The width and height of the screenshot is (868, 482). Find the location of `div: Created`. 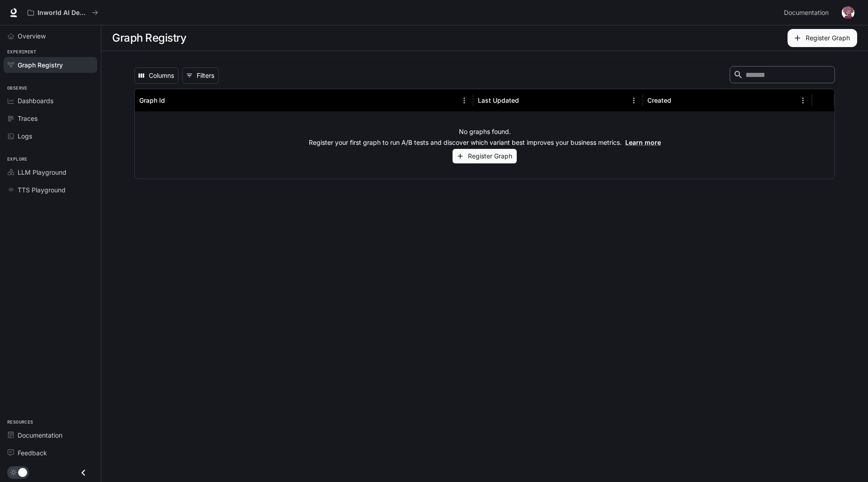

div: Created is located at coordinates (659, 100).